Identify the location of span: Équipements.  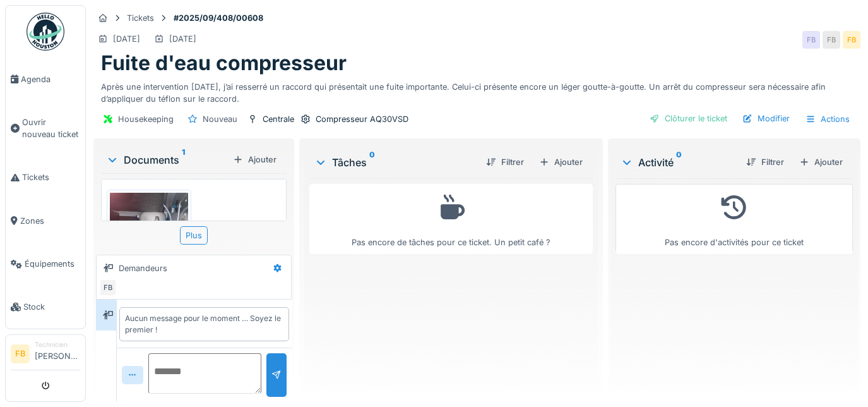
(52, 263).